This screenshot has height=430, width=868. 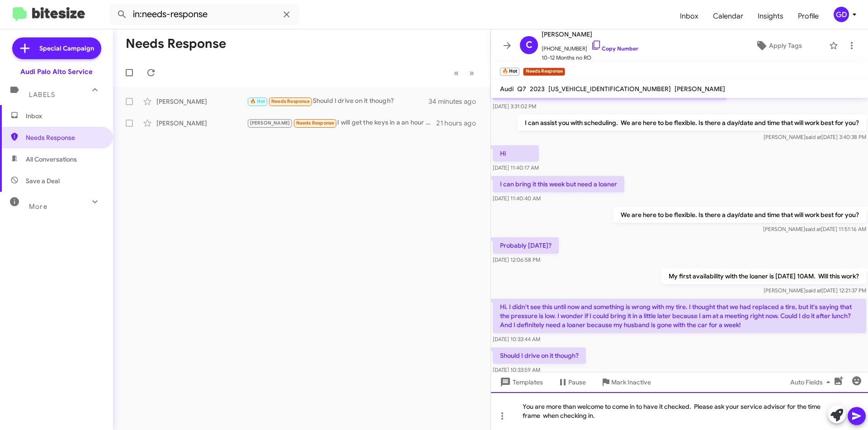 What do you see at coordinates (471, 73) in the screenshot?
I see `button: Next` at bounding box center [471, 73].